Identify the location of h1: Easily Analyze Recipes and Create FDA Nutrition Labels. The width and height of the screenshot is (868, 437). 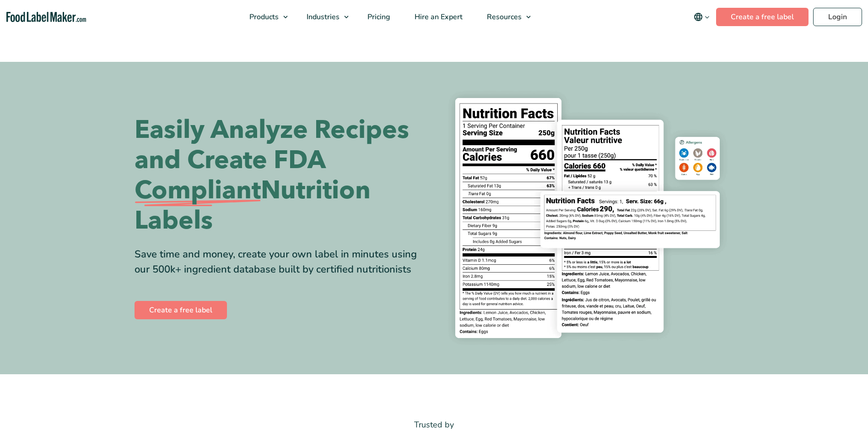
(281, 175).